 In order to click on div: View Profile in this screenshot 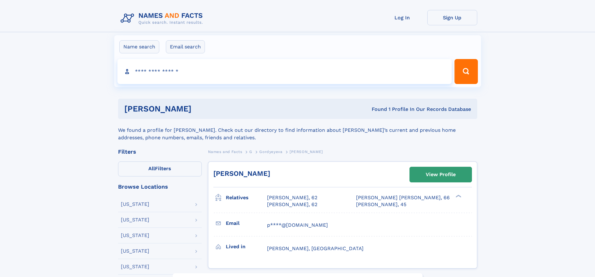, I will do `click(441, 175)`.